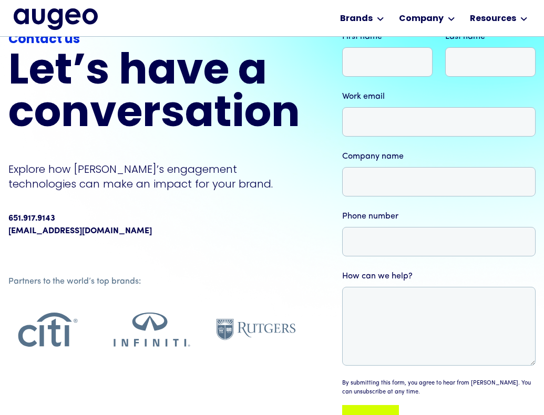 Image resolution: width=544 pixels, height=415 pixels. What do you see at coordinates (439, 217) in the screenshot?
I see `label: Phone number` at bounding box center [439, 217].